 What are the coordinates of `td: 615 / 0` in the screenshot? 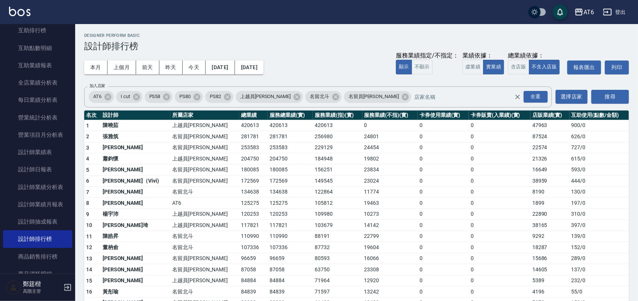 It's located at (599, 159).